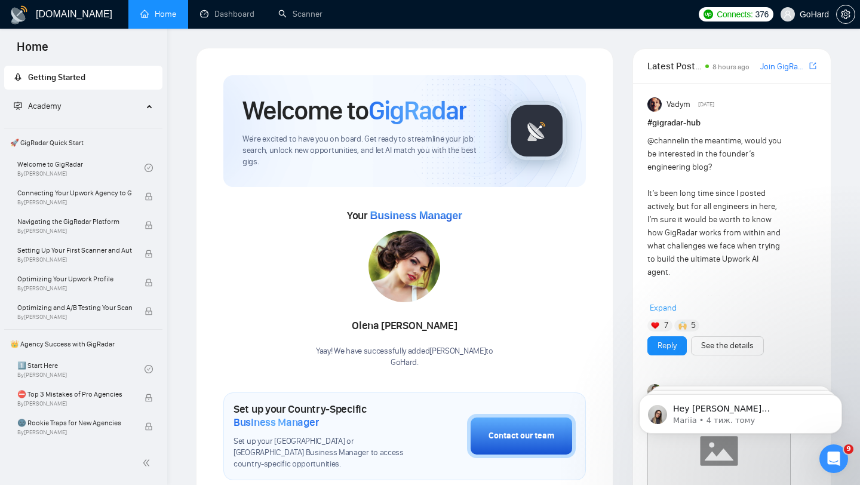 The height and width of the screenshot is (485, 860). Describe the element at coordinates (731, 67) in the screenshot. I see `span: 8 hours ago` at that location.